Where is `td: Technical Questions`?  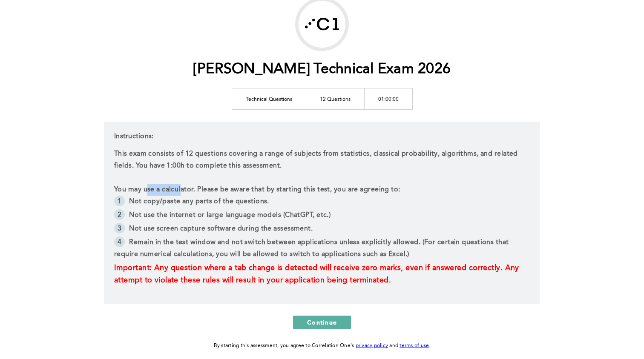 td: Technical Questions is located at coordinates (269, 99).